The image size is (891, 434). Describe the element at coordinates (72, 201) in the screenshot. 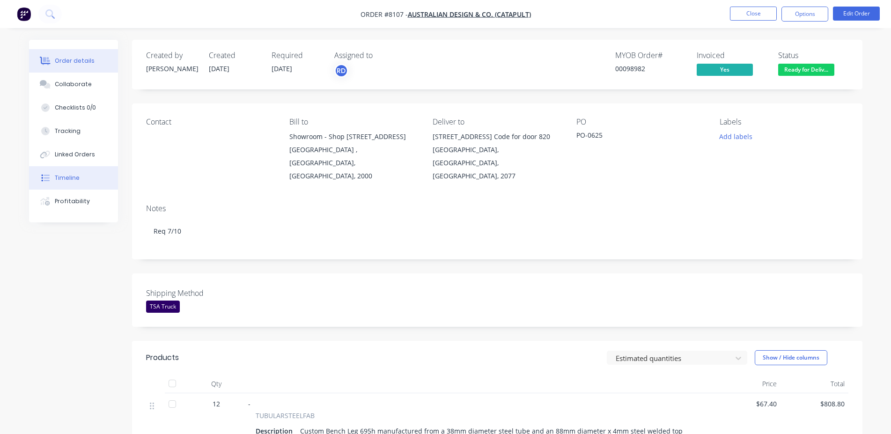

I see `div: Profitability` at that location.